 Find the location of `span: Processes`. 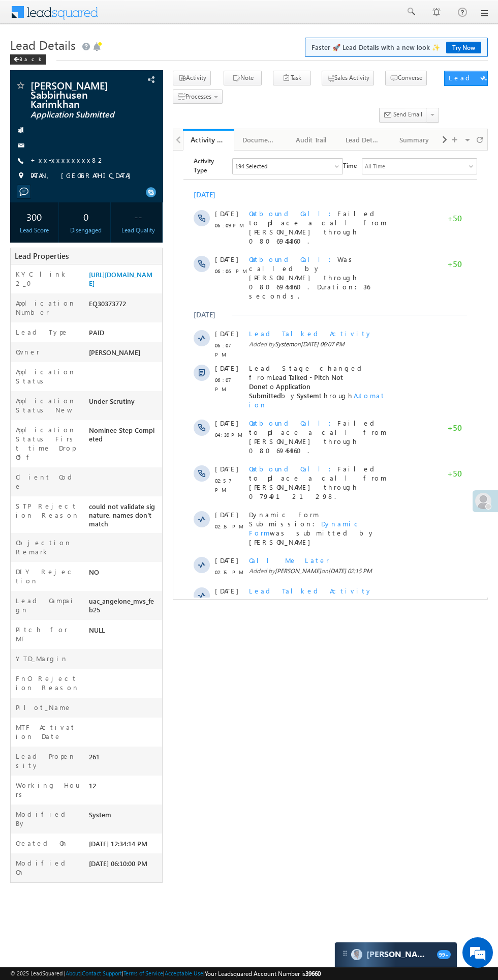

span: Processes is located at coordinates (199, 96).